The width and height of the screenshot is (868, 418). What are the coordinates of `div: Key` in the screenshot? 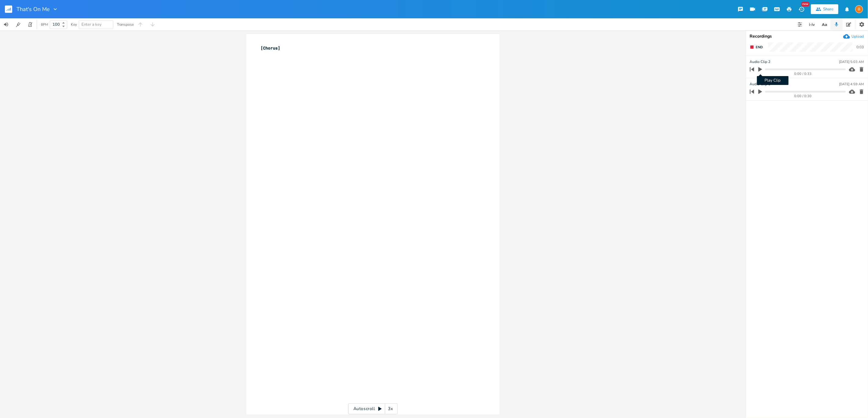 It's located at (74, 25).